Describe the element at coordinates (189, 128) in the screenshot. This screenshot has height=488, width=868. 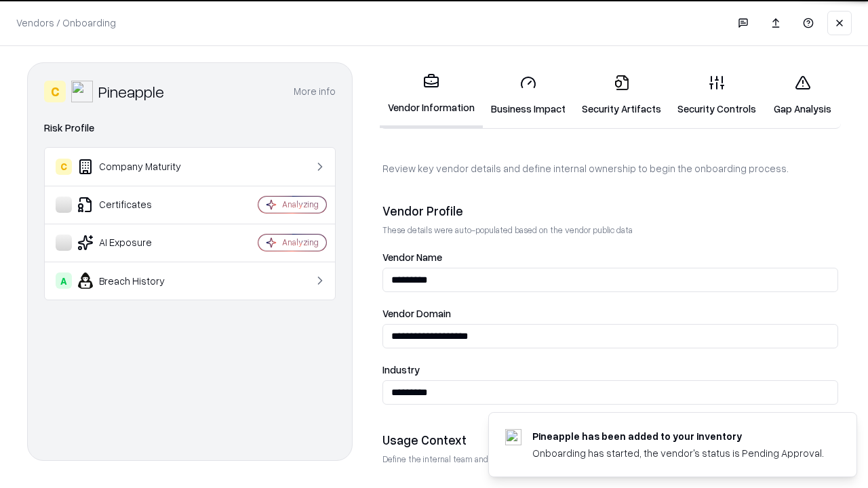
I see `div: Risk Profile` at that location.